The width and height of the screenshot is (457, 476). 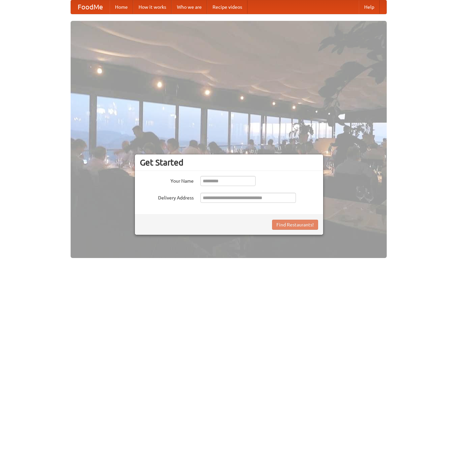 What do you see at coordinates (167, 180) in the screenshot?
I see `label: Your Name` at bounding box center [167, 180].